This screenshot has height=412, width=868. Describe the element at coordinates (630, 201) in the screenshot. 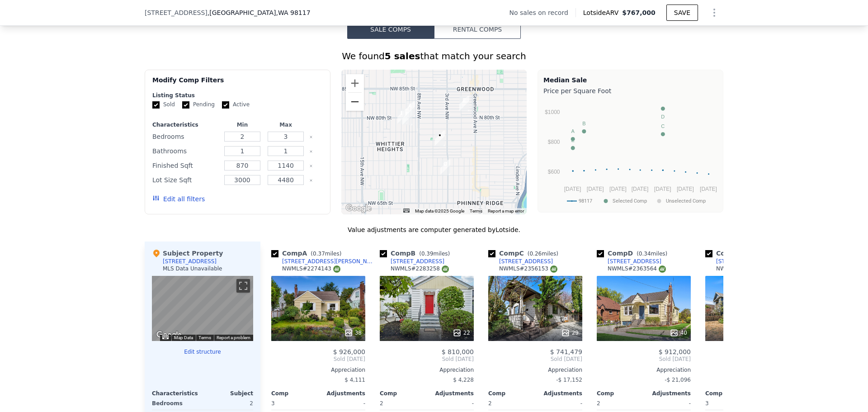

I see `text: Selected Comp` at that location.